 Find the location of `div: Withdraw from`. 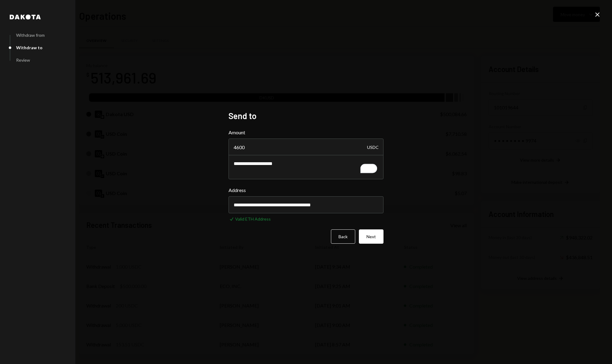

div: Withdraw from is located at coordinates (30, 35).